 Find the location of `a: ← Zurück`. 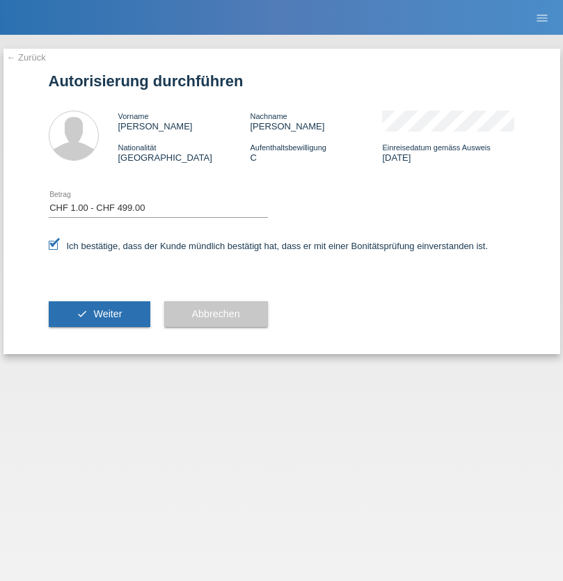

a: ← Zurück is located at coordinates (26, 57).